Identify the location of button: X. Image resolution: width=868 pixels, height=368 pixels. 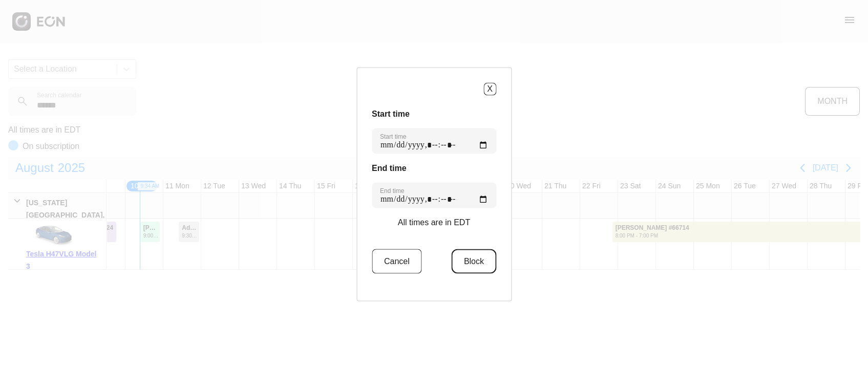
(490, 89).